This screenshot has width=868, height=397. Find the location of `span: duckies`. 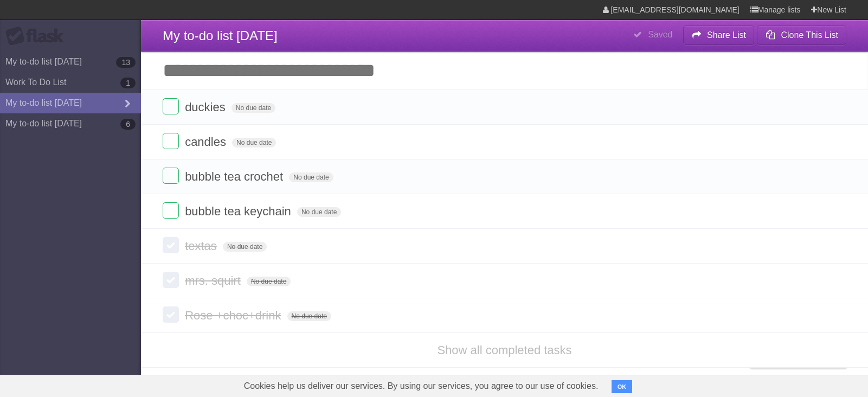

span: duckies is located at coordinates (207, 107).